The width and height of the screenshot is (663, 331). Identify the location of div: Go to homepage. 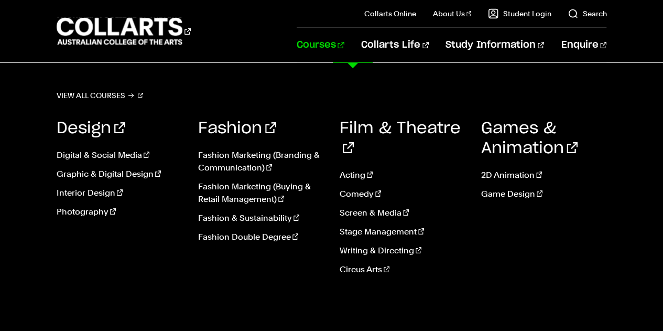
(124, 31).